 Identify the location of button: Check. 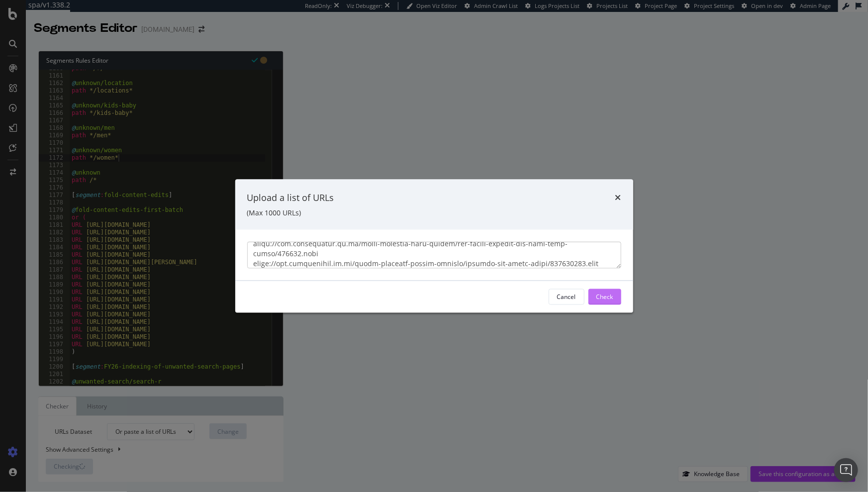
(605, 297).